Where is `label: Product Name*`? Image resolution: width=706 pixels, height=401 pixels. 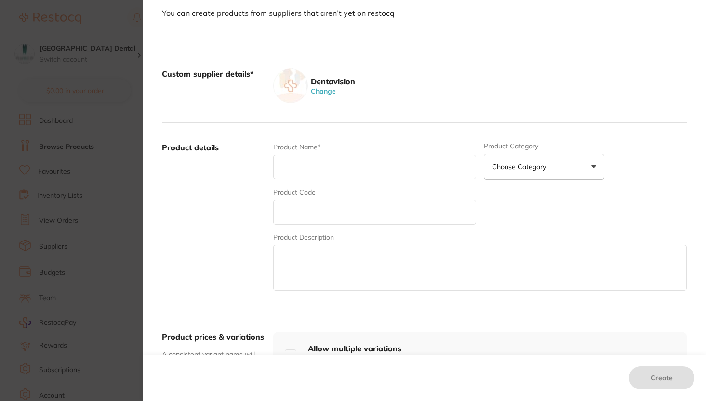
label: Product Name* is located at coordinates (297, 147).